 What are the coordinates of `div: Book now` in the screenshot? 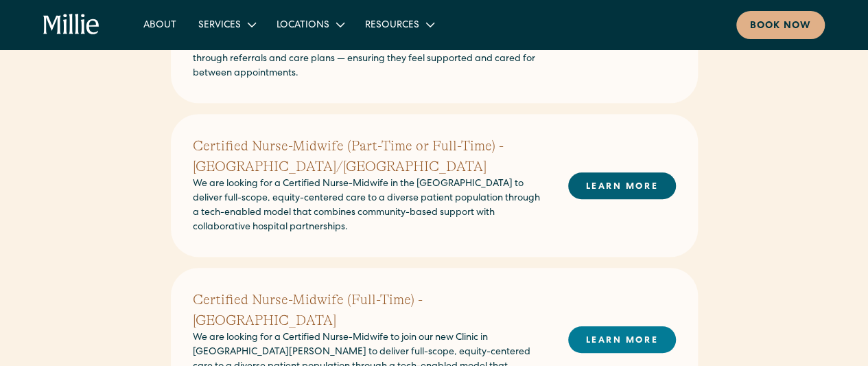 It's located at (780, 26).